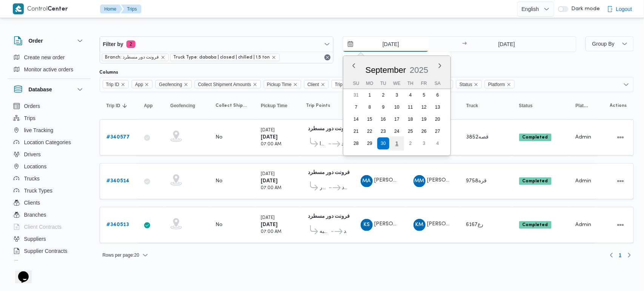  What do you see at coordinates (49, 65) in the screenshot?
I see `div: Order` at bounding box center [49, 65].